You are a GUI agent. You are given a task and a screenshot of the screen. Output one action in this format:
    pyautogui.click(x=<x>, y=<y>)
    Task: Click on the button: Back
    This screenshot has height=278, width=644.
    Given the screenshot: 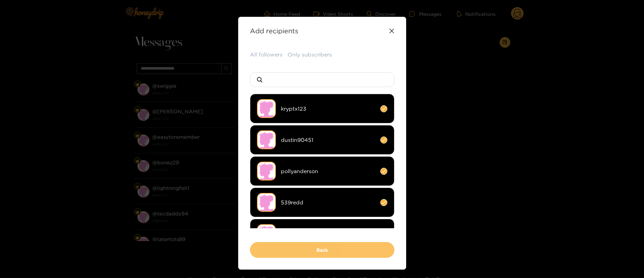 What is the action you would take?
    pyautogui.click(x=322, y=250)
    